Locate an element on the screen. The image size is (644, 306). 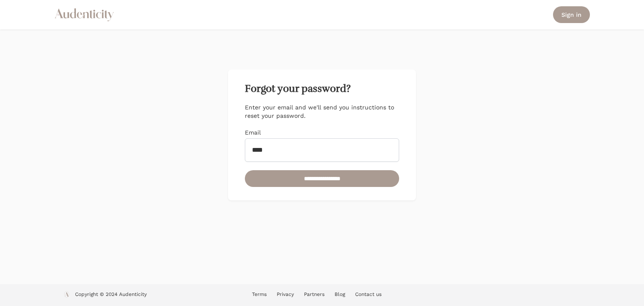
a: Contact us is located at coordinates (369, 294).